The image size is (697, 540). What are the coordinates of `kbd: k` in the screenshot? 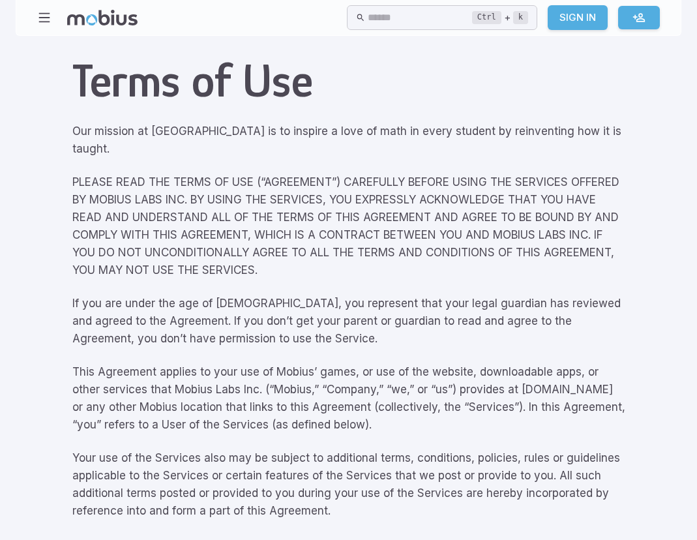 It's located at (520, 18).